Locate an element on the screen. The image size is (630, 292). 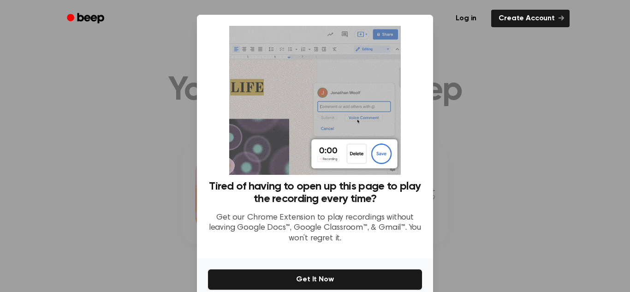
h3: Tired of having to open up this page to play the recording every time? is located at coordinates (315, 193).